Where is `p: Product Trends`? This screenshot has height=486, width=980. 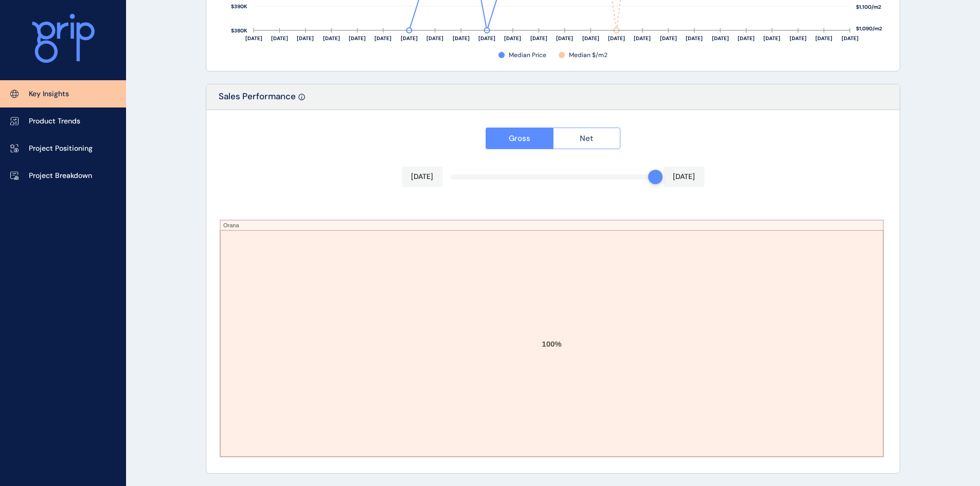
p: Product Trends is located at coordinates (55, 122).